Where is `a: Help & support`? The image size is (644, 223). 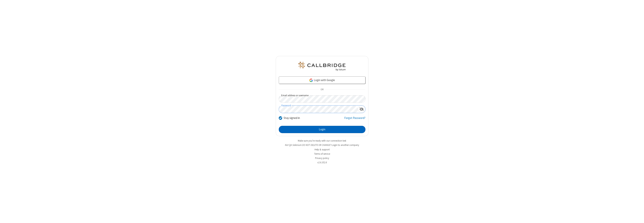
a: Help & support is located at coordinates (322, 149).